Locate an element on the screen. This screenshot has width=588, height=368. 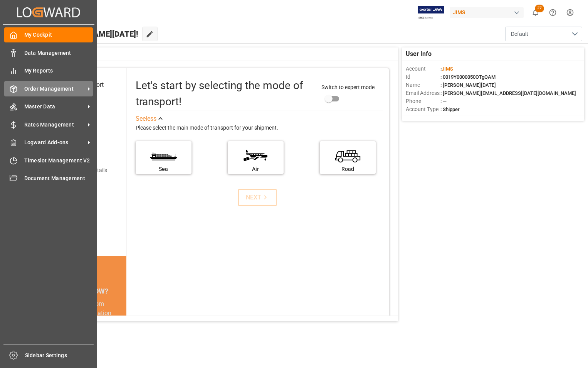
div: Let's start by selecting the mode of transport! is located at coordinates (225, 94).